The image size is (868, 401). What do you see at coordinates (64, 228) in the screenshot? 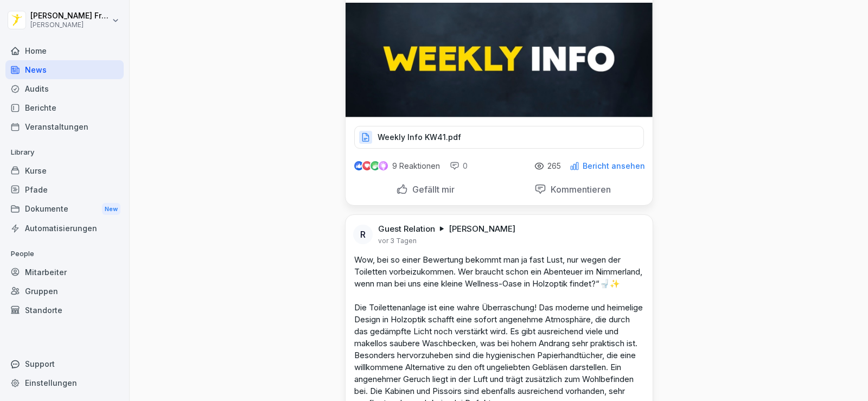
I see `a: Automatisierungen` at bounding box center [64, 228].